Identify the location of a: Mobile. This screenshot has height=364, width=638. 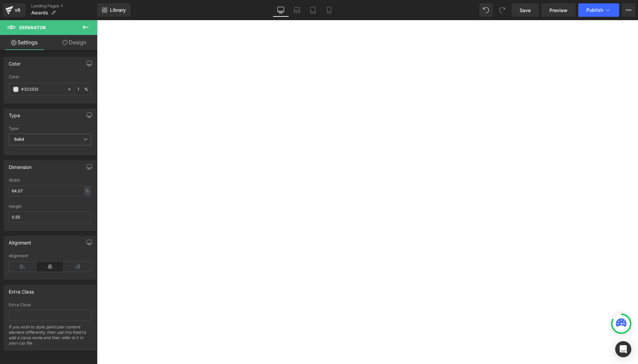
(329, 10).